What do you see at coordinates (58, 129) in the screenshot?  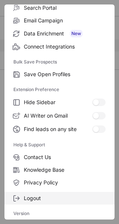 I see `span: Find leads on any site` at bounding box center [58, 129].